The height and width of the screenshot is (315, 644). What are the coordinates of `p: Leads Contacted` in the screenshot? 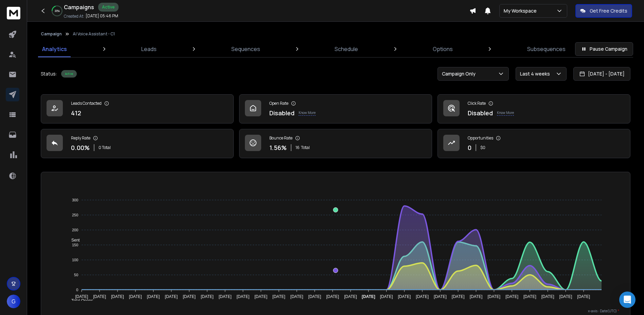 It's located at (86, 103).